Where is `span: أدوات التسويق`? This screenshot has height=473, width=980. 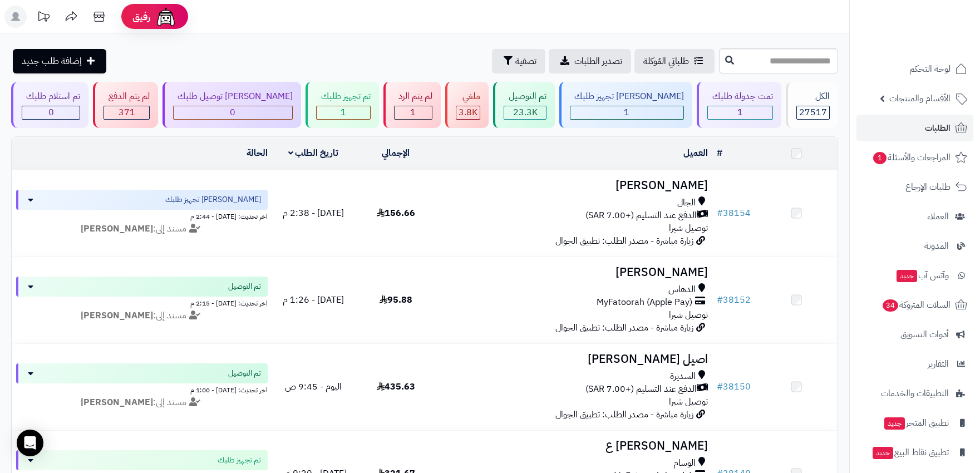
span: أدوات التسويق is located at coordinates (925, 334).